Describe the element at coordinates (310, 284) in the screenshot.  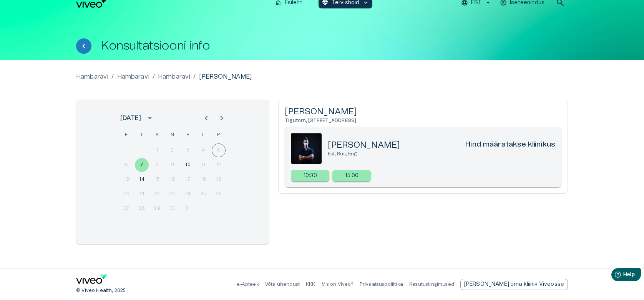
I see `a: KKK` at that location.